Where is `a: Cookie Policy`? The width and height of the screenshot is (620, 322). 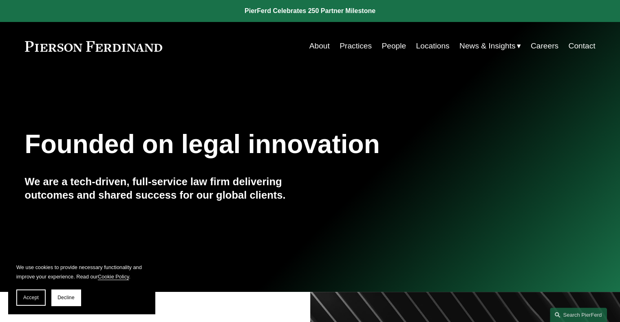 a: Cookie Policy is located at coordinates (113, 277).